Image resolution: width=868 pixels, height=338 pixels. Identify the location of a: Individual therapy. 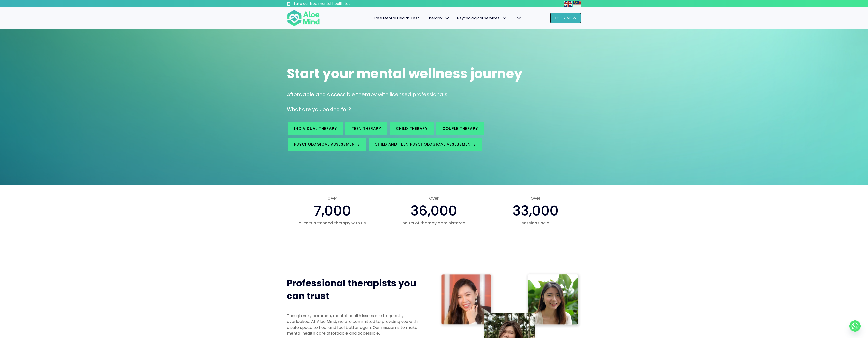
(316, 128).